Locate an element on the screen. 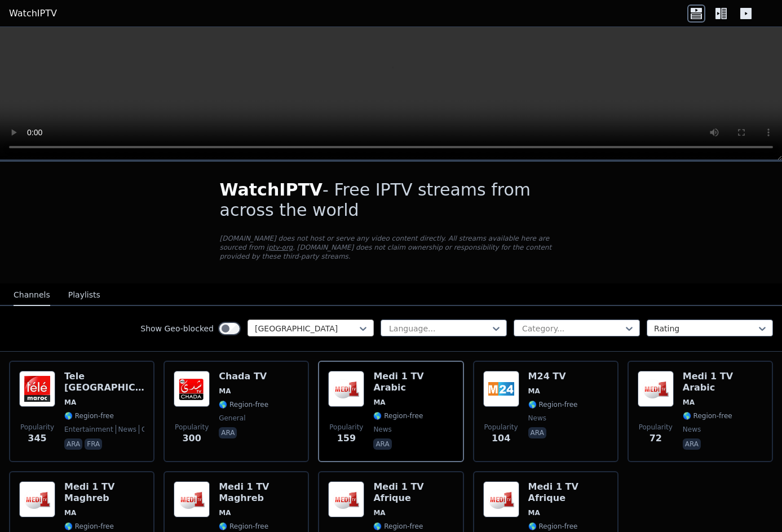 Image resolution: width=782 pixels, height=532 pixels. label: Show Geo-blocked is located at coordinates (177, 329).